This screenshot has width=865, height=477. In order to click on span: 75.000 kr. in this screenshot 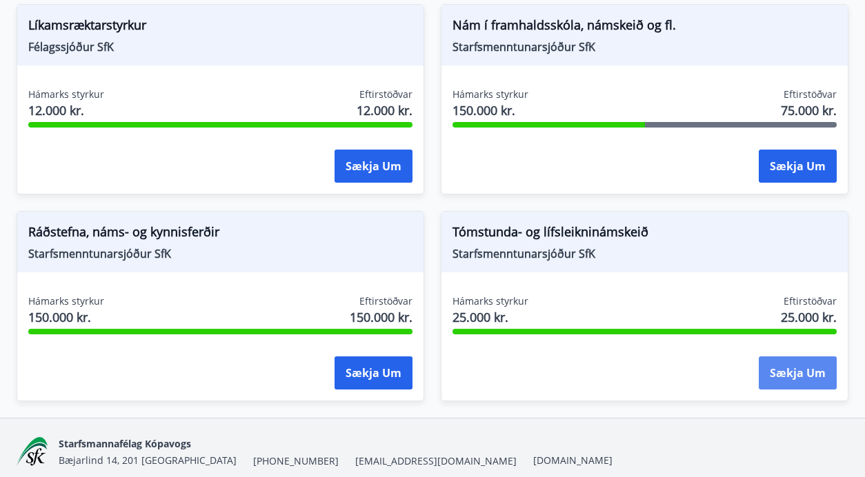, I will do `click(809, 110)`.